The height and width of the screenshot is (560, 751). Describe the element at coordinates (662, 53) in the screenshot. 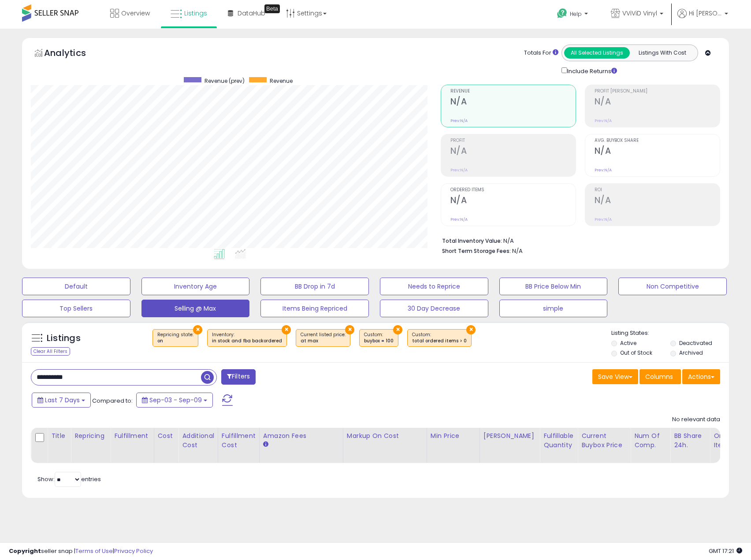

I see `button: Listings With Cost` at that location.